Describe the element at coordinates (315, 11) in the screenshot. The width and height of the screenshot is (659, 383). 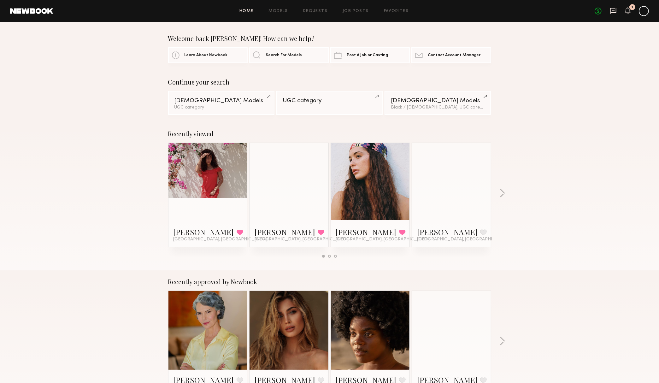
I see `a: Requests` at that location.